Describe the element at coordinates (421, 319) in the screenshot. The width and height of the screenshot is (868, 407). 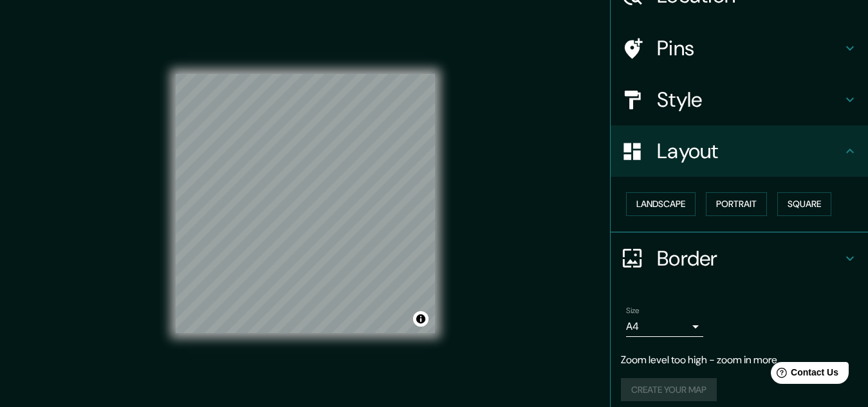
I see `button: Toggle attribution` at that location.